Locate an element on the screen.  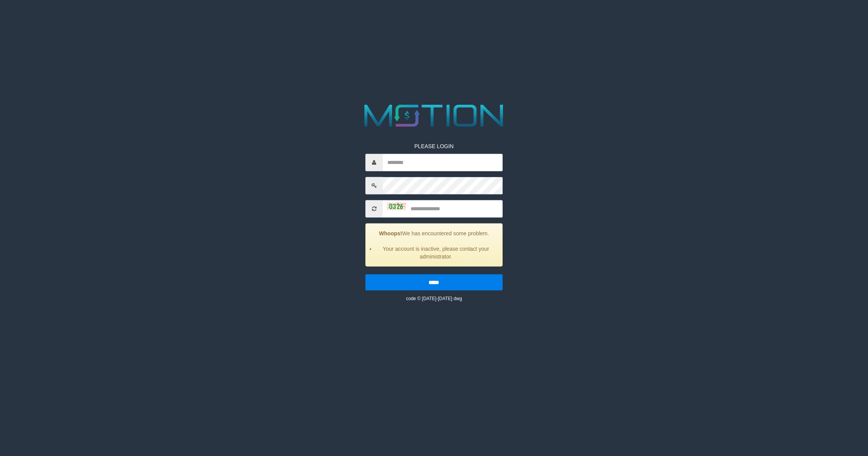
div: We has encountered some problem. is located at coordinates (434, 244).